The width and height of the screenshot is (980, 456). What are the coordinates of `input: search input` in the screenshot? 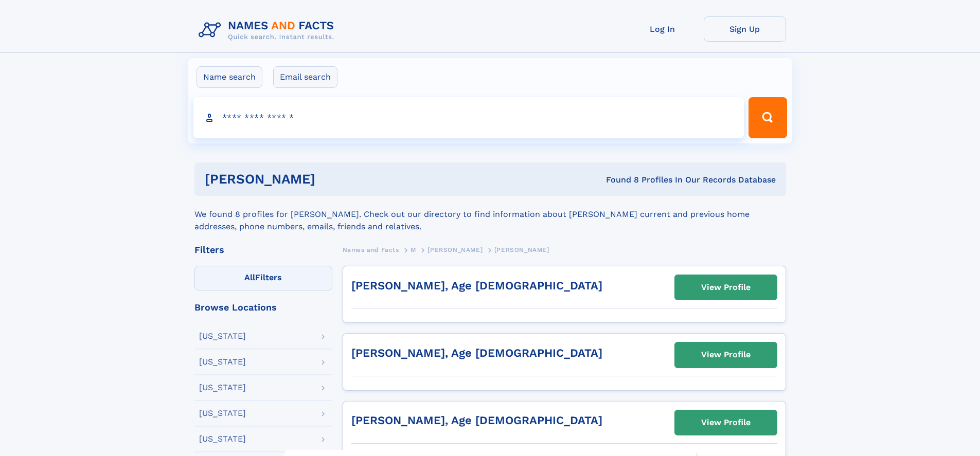 It's located at (469, 118).